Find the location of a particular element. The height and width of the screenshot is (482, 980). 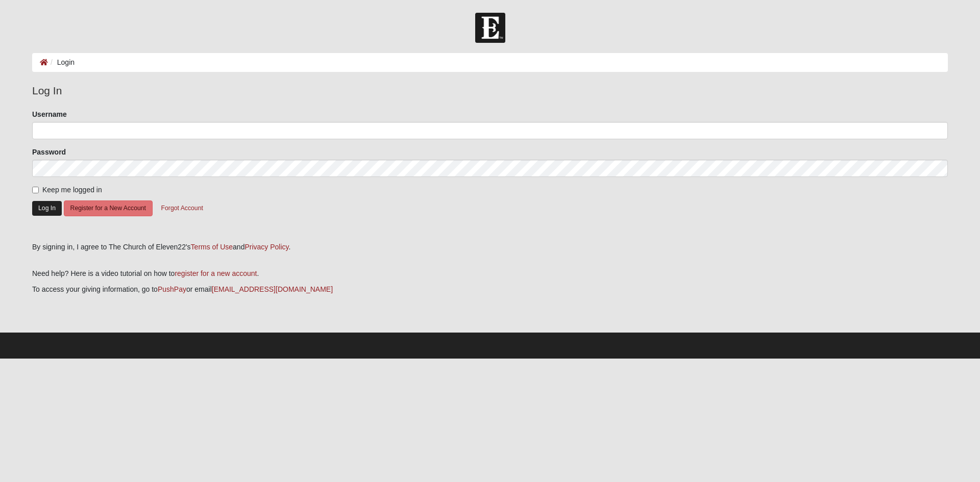

a: Terms of Use is located at coordinates (212, 247).